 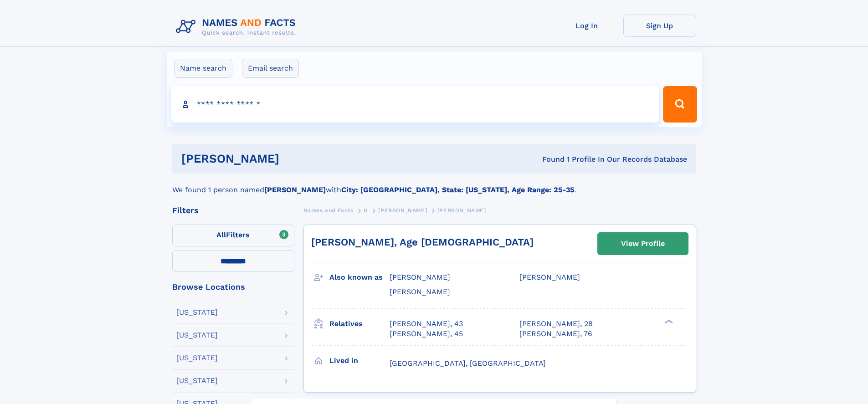 I want to click on div: We found 1 person named with ., so click(x=435, y=184).